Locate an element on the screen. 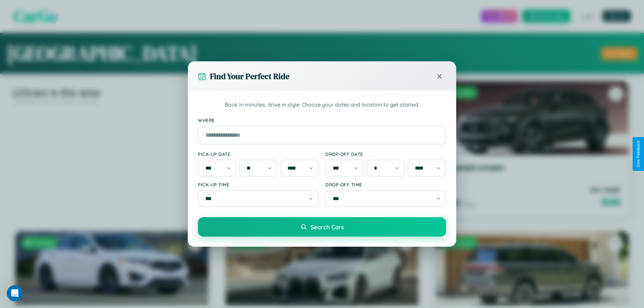 Image resolution: width=644 pixels, height=308 pixels. button: Search Cars is located at coordinates (322, 227).